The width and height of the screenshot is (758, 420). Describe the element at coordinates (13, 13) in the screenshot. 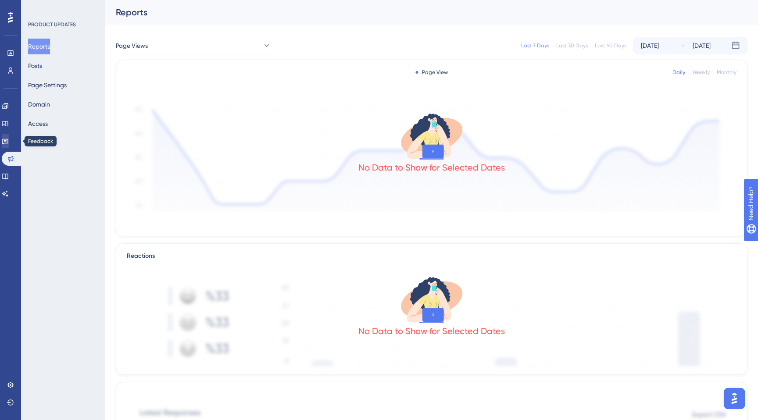

I see `img: launcher-image-alternative-text` at that location.